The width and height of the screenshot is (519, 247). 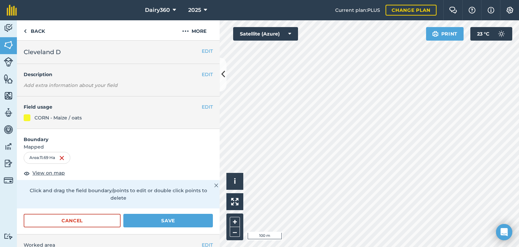 I want to click on span: View on map, so click(x=49, y=173).